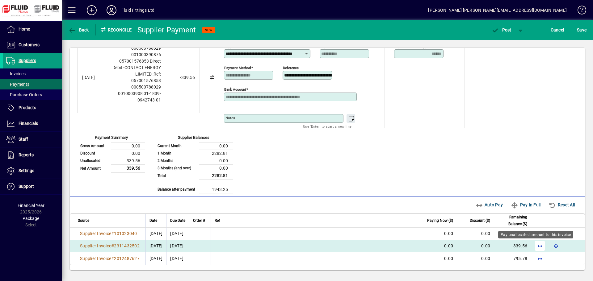  I want to click on span: Package, so click(31, 219).